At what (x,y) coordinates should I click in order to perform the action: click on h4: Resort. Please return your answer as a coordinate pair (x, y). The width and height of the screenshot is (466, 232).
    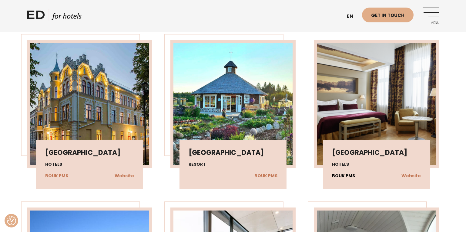
    Looking at the image, I should click on (233, 164).